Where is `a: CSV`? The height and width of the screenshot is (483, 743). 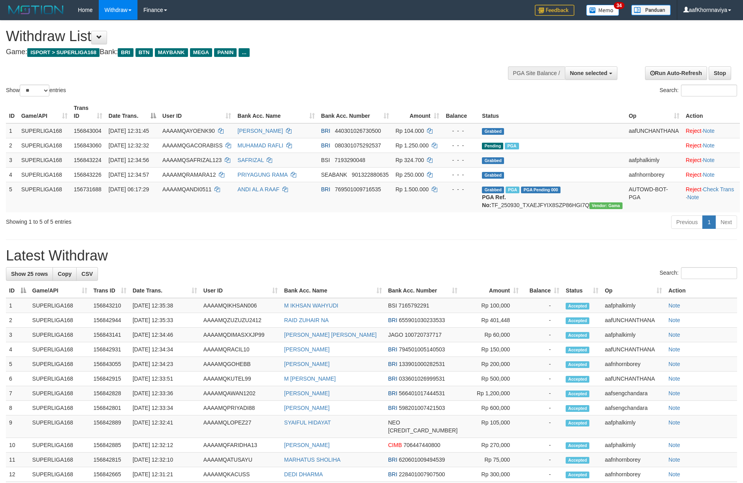 a: CSV is located at coordinates (87, 274).